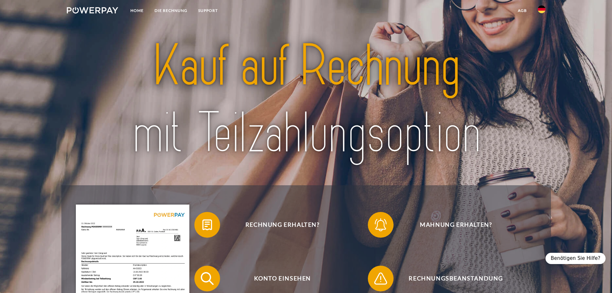  I want to click on img: de, so click(542, 9).